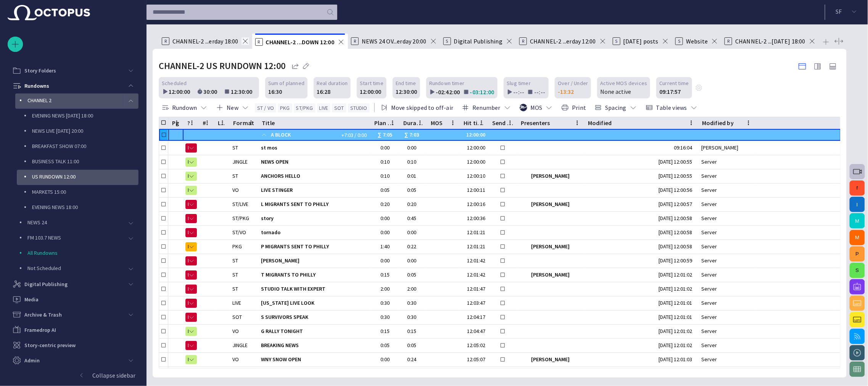  I want to click on p: BUSINESS TALK 11:00, so click(85, 161).